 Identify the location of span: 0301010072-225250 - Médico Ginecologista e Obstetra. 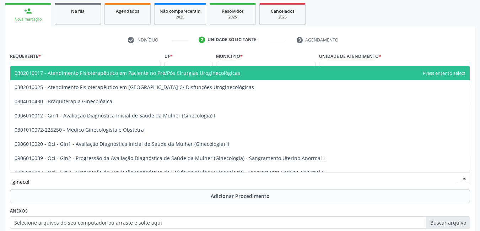
(79, 130).